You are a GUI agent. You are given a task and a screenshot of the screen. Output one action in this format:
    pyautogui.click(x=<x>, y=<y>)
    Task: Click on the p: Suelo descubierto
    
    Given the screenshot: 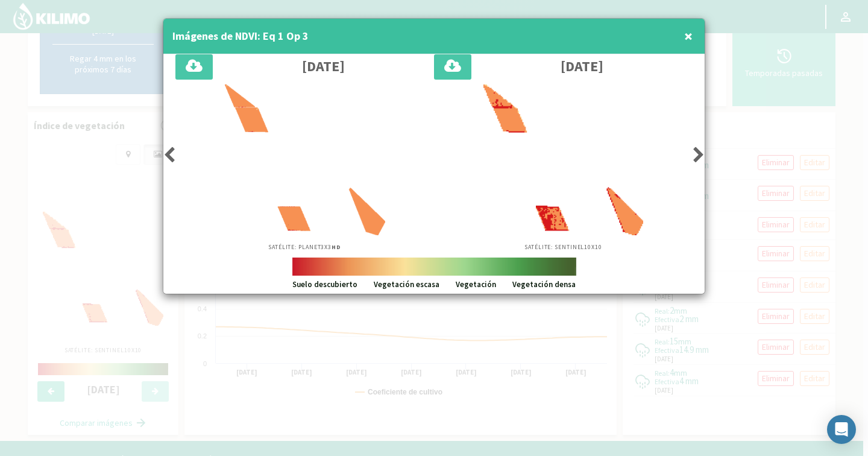 What is the action you would take?
    pyautogui.click(x=325, y=285)
    